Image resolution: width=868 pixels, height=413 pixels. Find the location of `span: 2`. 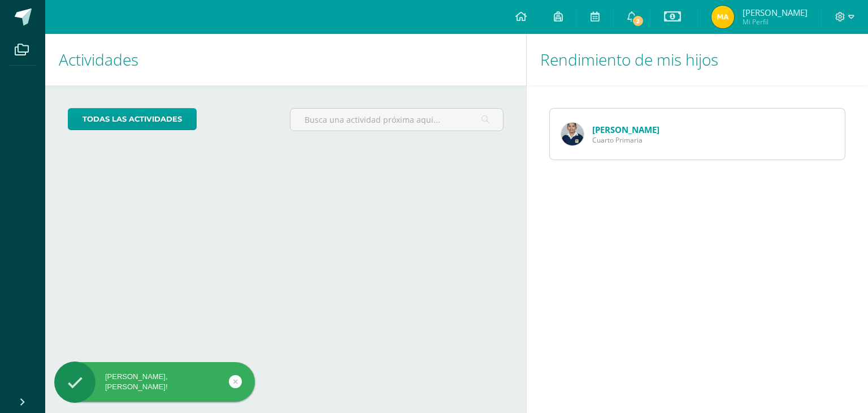

span: 2 is located at coordinates (638, 21).